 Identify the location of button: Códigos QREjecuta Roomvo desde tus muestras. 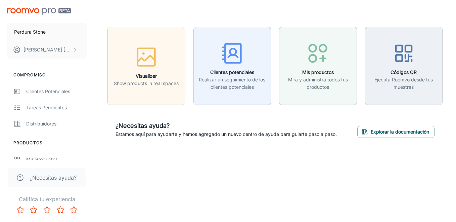
(404, 66).